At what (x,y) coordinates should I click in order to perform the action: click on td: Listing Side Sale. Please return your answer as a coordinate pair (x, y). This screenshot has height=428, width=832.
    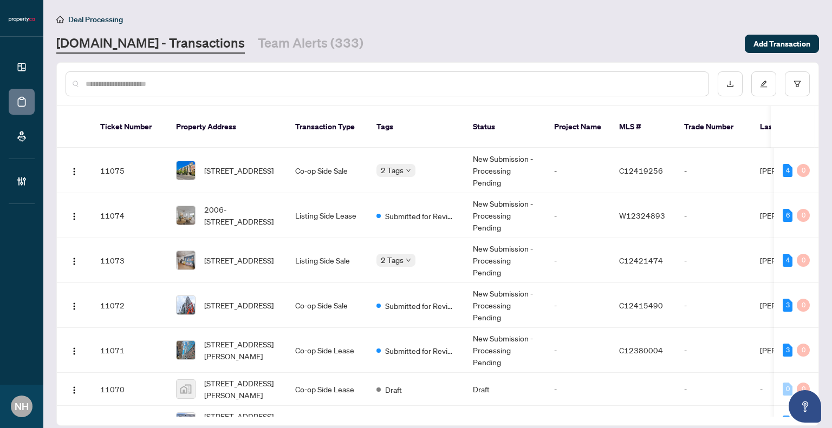
    Looking at the image, I should click on (327, 261).